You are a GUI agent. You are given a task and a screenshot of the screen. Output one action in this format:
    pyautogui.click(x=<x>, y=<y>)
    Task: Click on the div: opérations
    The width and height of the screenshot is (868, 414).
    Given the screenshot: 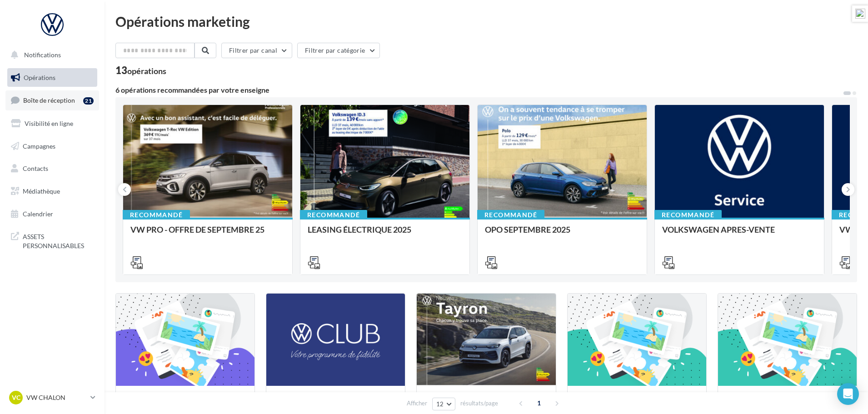 What is the action you would take?
    pyautogui.click(x=147, y=71)
    